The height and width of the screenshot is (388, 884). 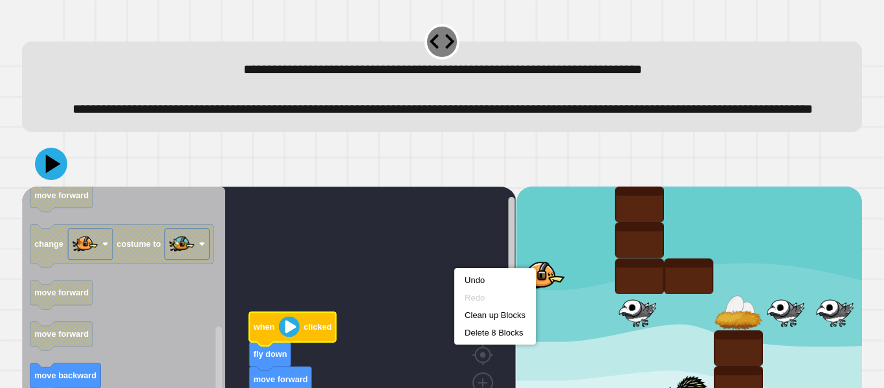 I want to click on text: fly down, so click(x=270, y=353).